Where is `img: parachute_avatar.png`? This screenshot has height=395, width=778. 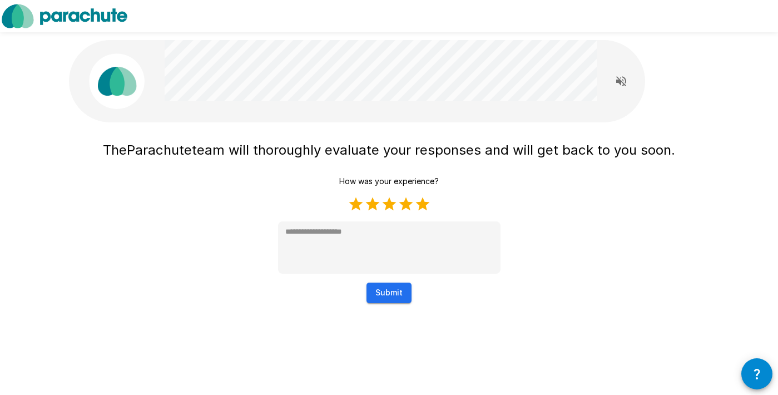
img: parachute_avatar.png is located at coordinates (117, 81).